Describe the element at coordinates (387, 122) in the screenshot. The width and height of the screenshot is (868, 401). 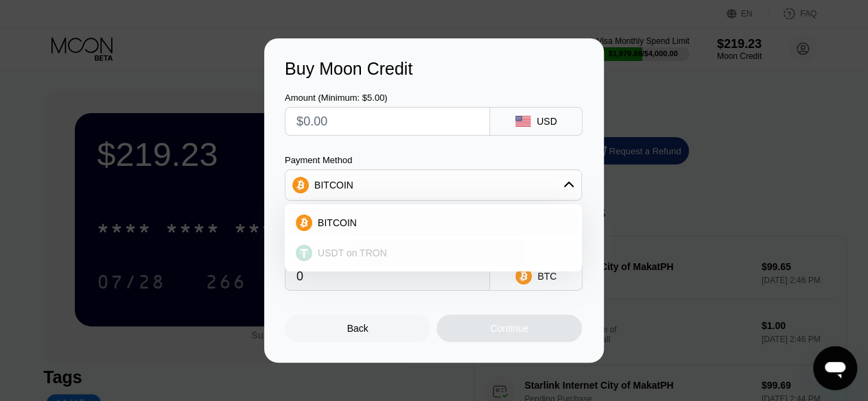
I see `input: $0.00` at that location.